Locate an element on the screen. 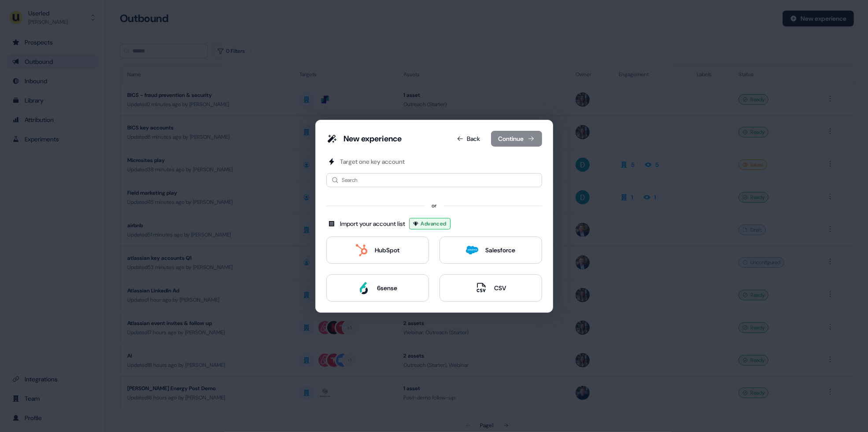 The image size is (868, 432). button: Salesforce is located at coordinates (491, 250).